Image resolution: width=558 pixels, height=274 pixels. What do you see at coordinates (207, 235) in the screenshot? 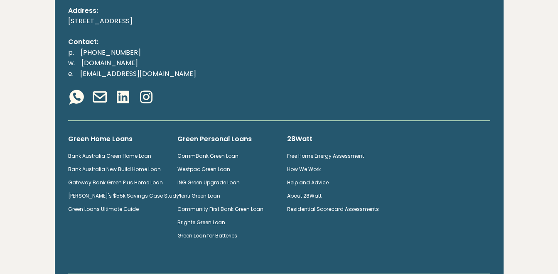
I see `a: Green Loan for Batteries` at bounding box center [207, 235].